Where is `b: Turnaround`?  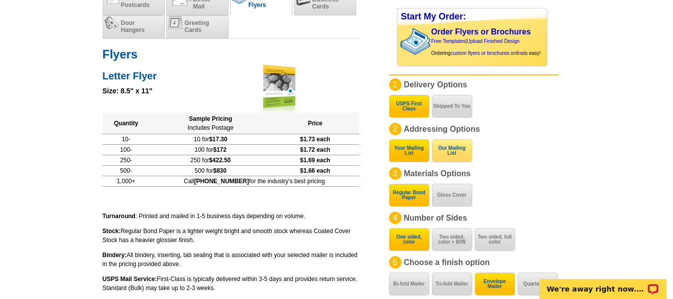 b: Turnaround is located at coordinates (119, 216).